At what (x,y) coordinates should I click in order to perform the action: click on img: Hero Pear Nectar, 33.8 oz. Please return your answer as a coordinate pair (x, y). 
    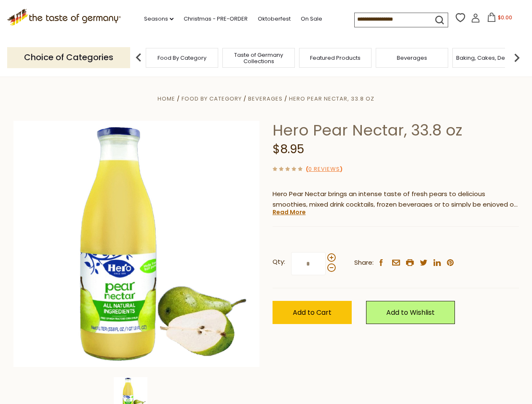
    Looking at the image, I should click on (137, 243).